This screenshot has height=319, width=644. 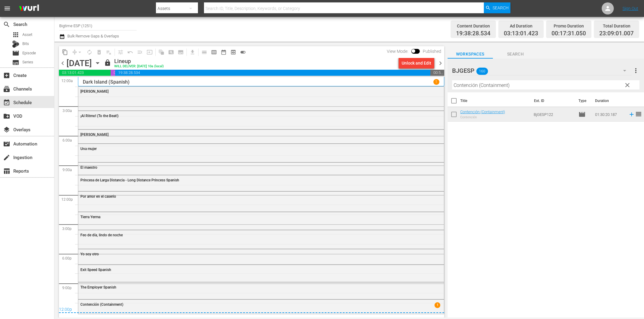 What do you see at coordinates (542, 71) in the screenshot?
I see `div: BJGESP` at bounding box center [542, 71].